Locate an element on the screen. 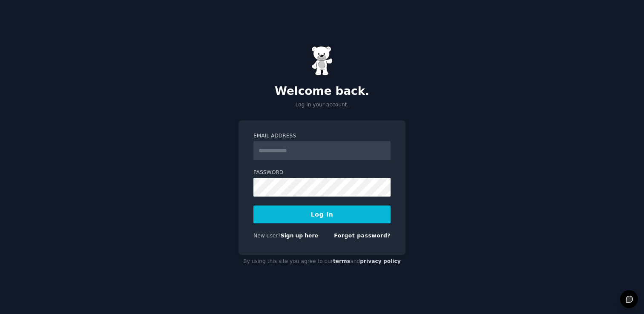 The image size is (644, 314). a: Forgot password? is located at coordinates (362, 236).